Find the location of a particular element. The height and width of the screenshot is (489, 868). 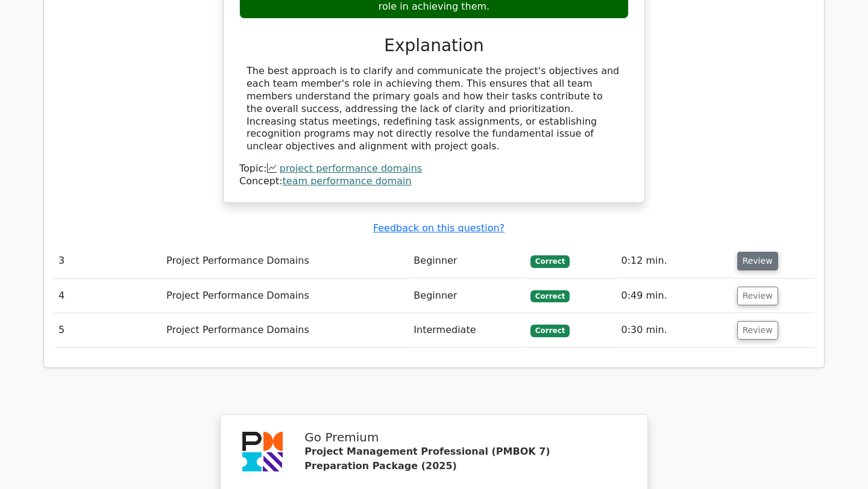

u: Feedback on this question? is located at coordinates (439, 228).